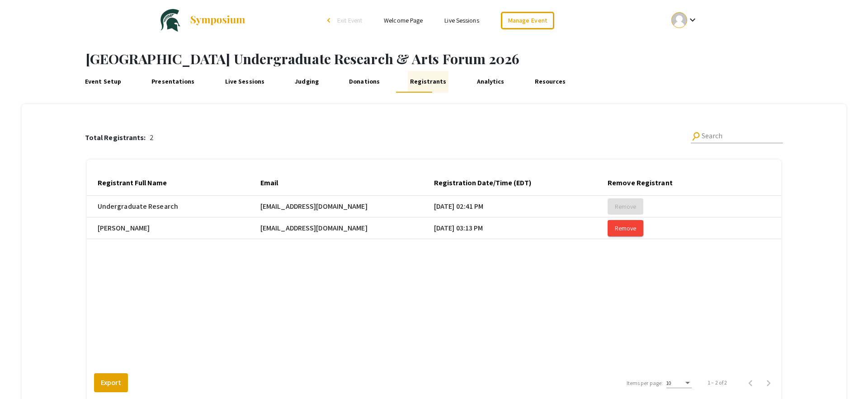 The width and height of the screenshot is (868, 399). I want to click on mat-icon: Search, so click(695, 137).